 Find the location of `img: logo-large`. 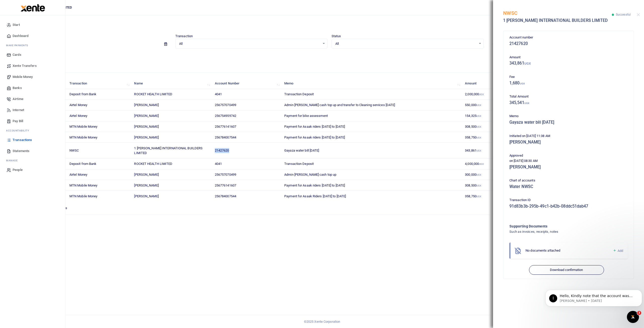

img: logo-large is located at coordinates (33, 8).